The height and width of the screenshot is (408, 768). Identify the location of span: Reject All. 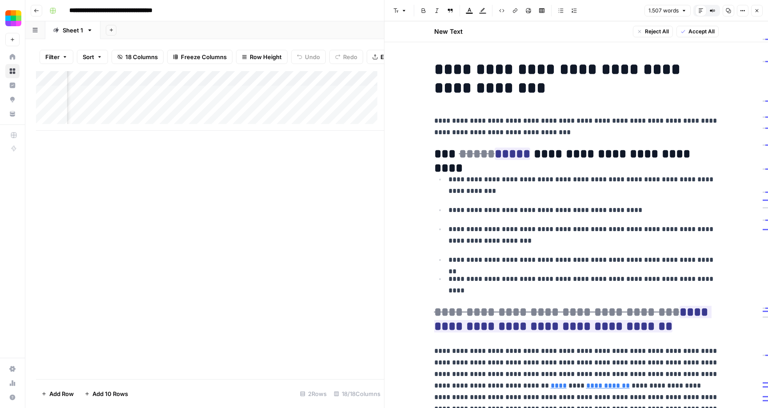
(657, 32).